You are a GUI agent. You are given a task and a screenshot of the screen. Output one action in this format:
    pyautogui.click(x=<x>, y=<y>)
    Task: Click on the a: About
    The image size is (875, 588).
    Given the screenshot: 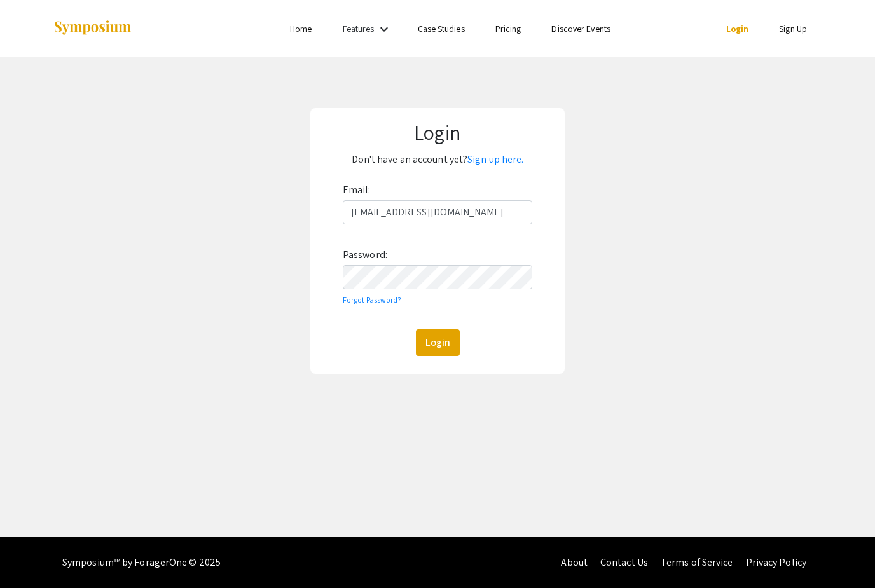 What is the action you would take?
    pyautogui.click(x=574, y=562)
    